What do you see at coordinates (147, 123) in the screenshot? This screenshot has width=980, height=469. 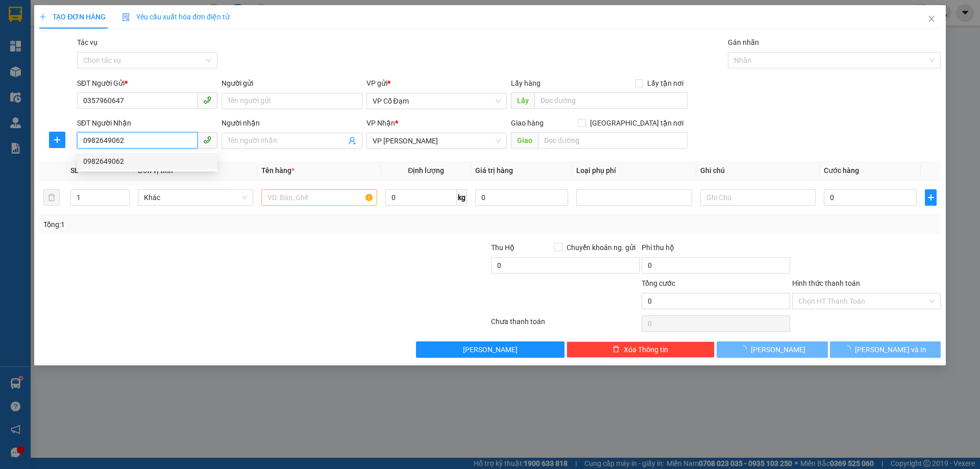 I see `div: SĐT Người Nhận` at bounding box center [147, 123].